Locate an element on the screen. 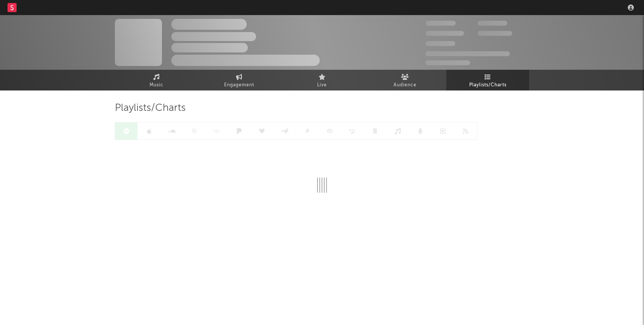 The image size is (644, 325). span: Audience is located at coordinates (405, 85).